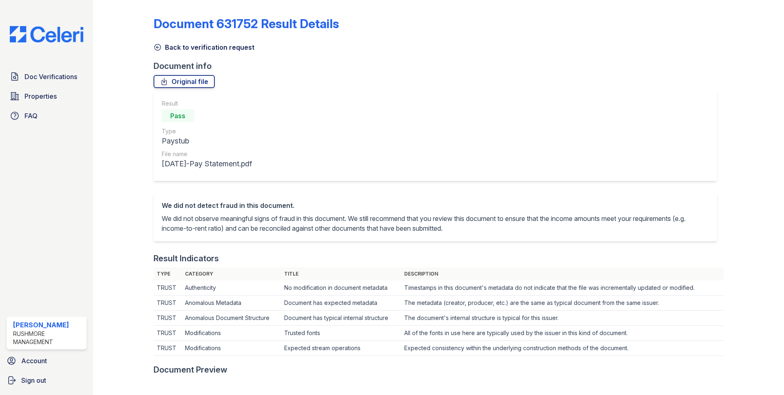 The height and width of the screenshot is (395, 784). I want to click on span: FAQ, so click(31, 116).